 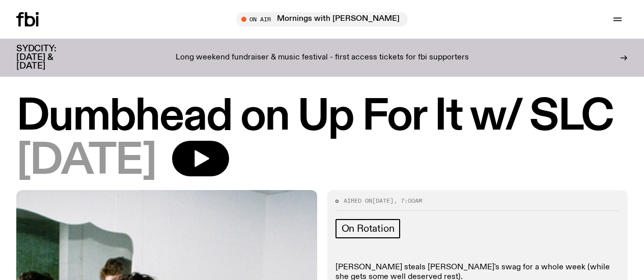 What do you see at coordinates (368, 229) in the screenshot?
I see `span: On Rotation` at bounding box center [368, 229].